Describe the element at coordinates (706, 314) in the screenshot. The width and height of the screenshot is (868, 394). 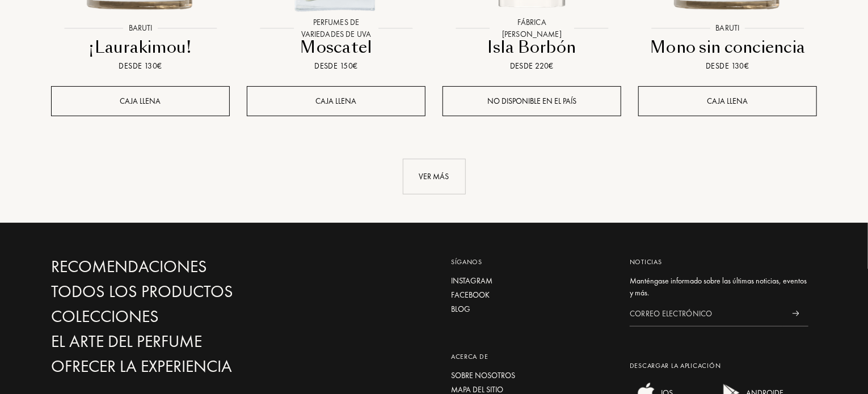
I see `input: Correo electrónico` at that location.